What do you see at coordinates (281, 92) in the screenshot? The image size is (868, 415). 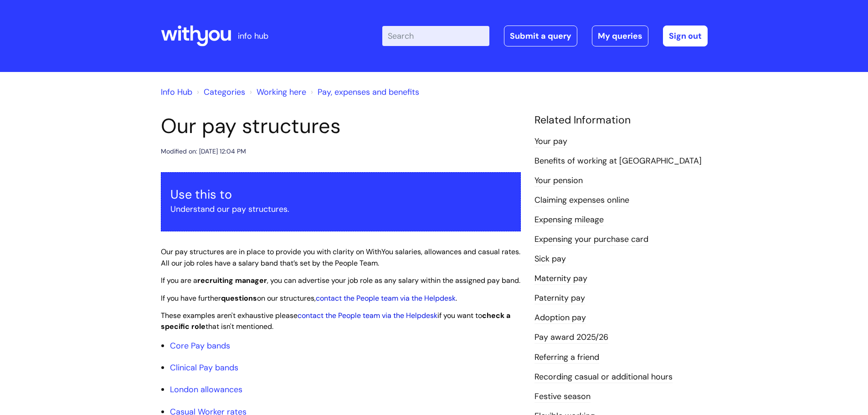 I see `a: Working here` at bounding box center [281, 92].